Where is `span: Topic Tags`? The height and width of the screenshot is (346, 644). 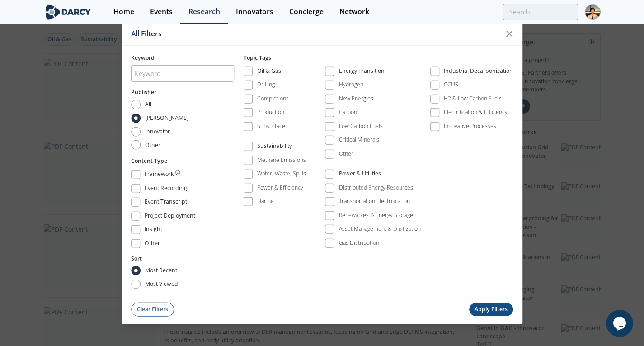
span: Topic Tags is located at coordinates (257, 58).